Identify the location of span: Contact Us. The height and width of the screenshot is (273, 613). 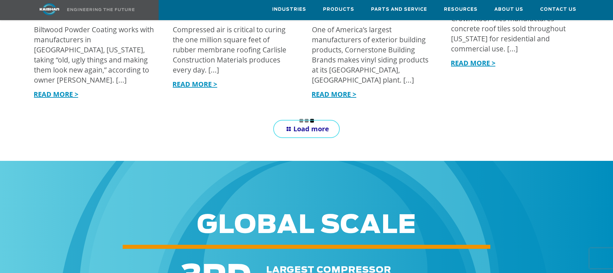
(558, 9).